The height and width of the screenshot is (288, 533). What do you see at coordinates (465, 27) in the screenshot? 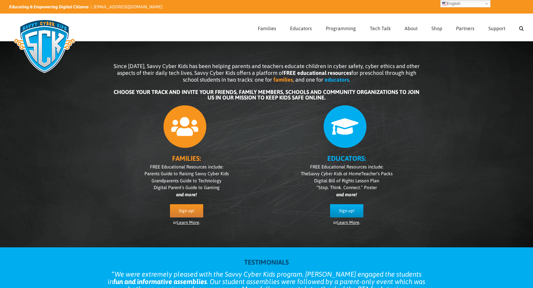
I see `a: Partners` at bounding box center [465, 27].